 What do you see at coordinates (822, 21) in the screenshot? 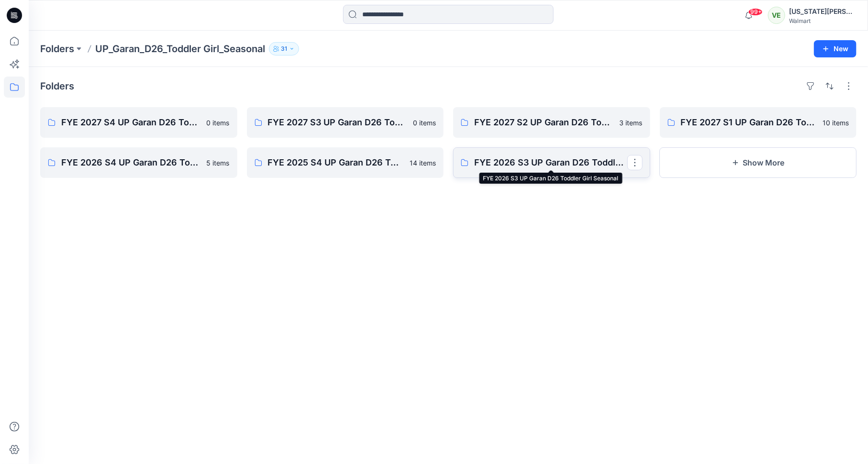
I see `div: Walmart` at bounding box center [822, 21].